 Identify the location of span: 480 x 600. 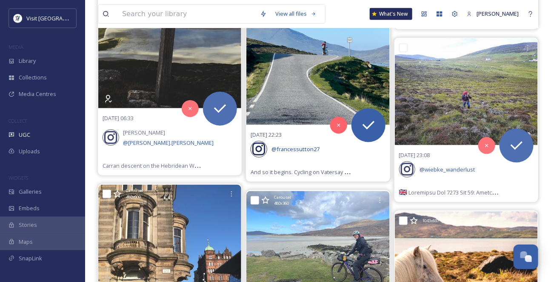
(133, 197).